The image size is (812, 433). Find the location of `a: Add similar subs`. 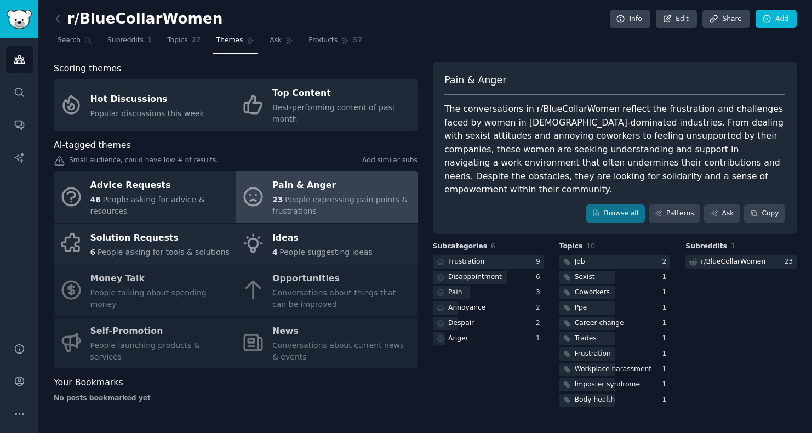

a: Add similar subs is located at coordinates (390, 161).